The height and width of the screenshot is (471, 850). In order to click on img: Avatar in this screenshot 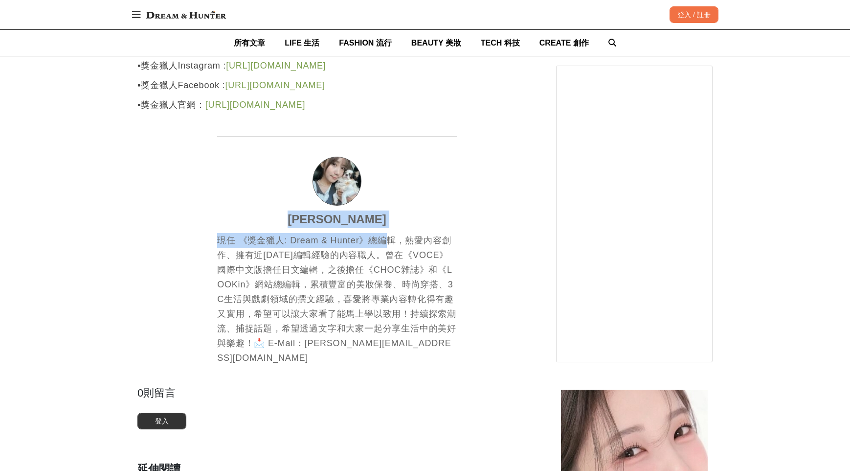, I will do `click(337, 181)`.